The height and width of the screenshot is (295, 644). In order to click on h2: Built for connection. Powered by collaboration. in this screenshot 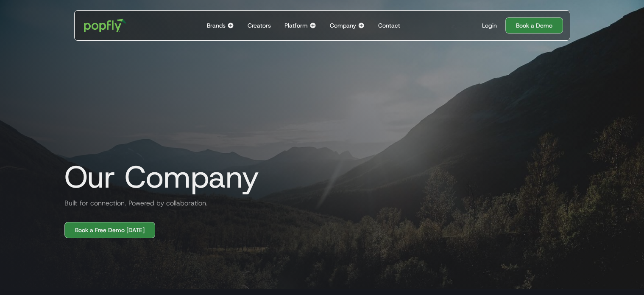, I will do `click(133, 203)`.